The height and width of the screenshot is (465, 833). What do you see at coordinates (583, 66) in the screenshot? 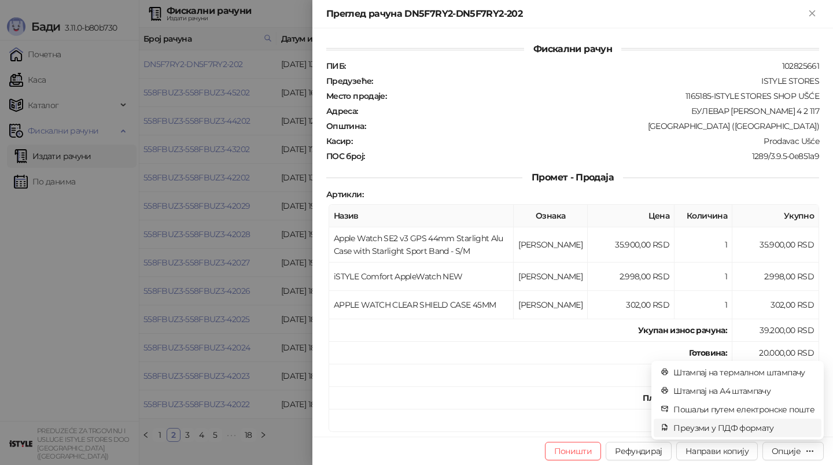
I see `div: 102825661` at bounding box center [583, 66].